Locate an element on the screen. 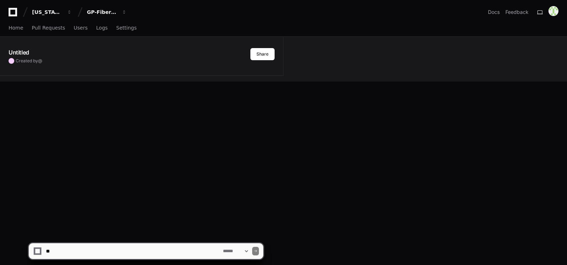 Image resolution: width=567 pixels, height=265 pixels. button: Feedback is located at coordinates (517, 12).